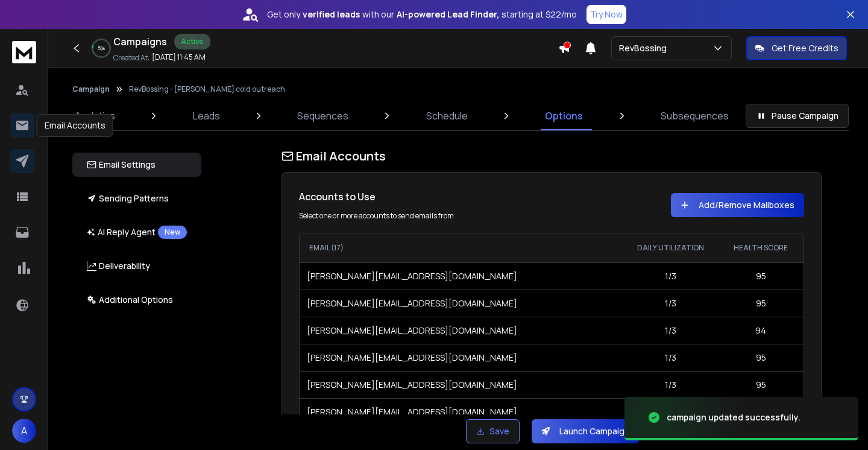 Image resolution: width=868 pixels, height=450 pixels. Describe the element at coordinates (695, 116) in the screenshot. I see `a: Subsequences` at that location.